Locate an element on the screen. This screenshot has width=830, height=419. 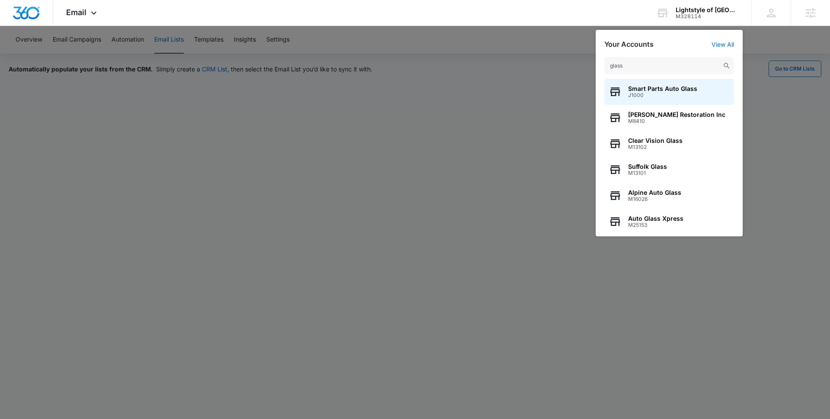
span: Alpine Auto Glass is located at coordinates (655, 192).